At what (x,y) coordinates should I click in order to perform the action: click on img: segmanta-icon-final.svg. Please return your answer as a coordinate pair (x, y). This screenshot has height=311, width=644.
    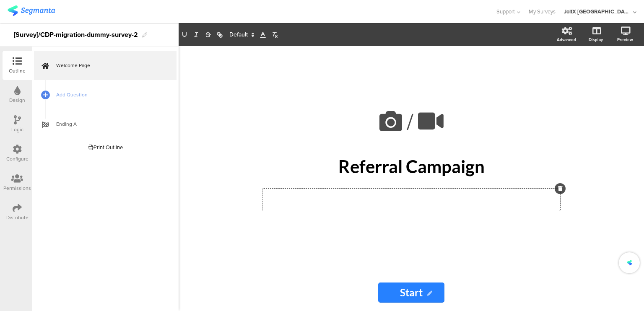
    Looking at the image, I should click on (630, 262).